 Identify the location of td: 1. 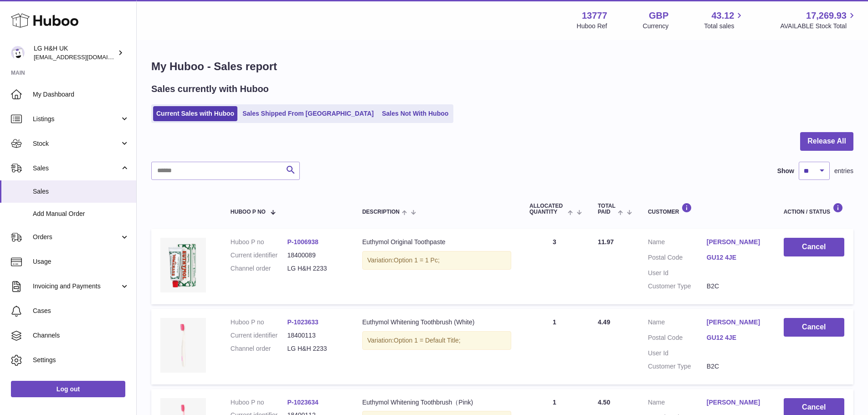
(555, 347).